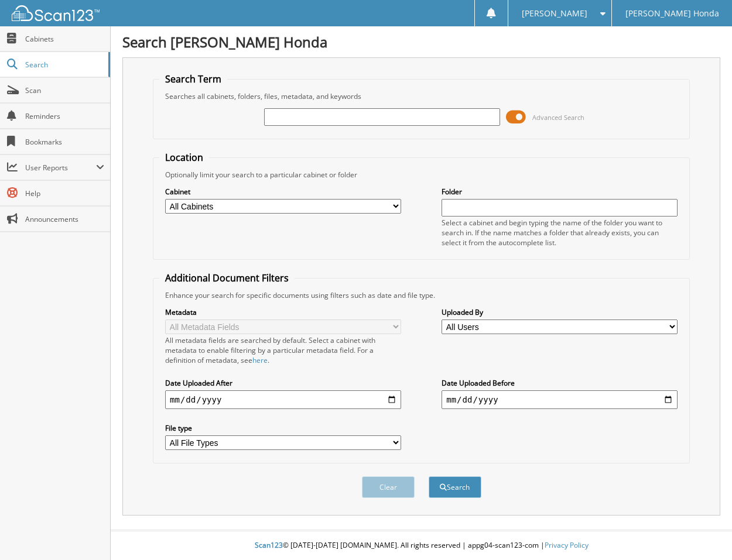 The width and height of the screenshot is (732, 560). I want to click on legend: Location, so click(184, 158).